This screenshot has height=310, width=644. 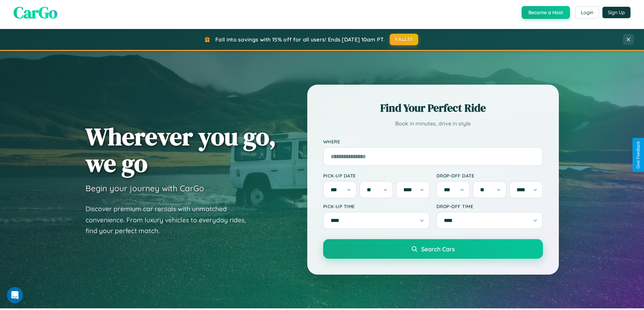 What do you see at coordinates (144, 188) in the screenshot?
I see `h3: Begin your journey with CarGo` at bounding box center [144, 188].